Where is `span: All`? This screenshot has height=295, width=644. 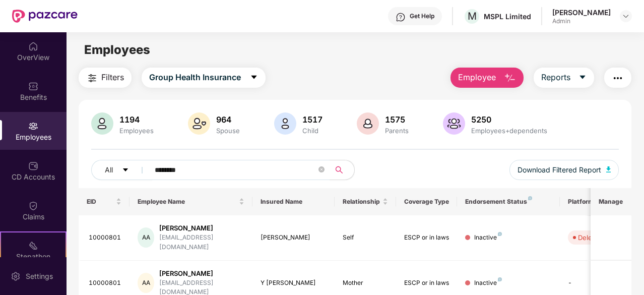 span: All is located at coordinates (109, 170).